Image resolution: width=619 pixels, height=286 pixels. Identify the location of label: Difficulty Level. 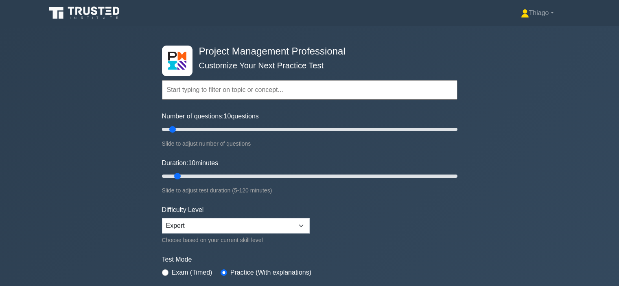
(183, 210).